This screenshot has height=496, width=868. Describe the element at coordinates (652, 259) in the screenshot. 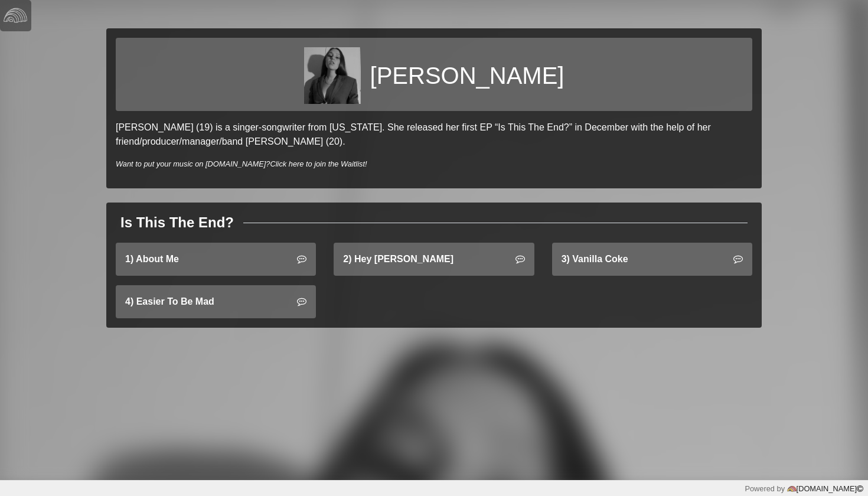

I see `a: 3) Vanilla Coke` at that location.